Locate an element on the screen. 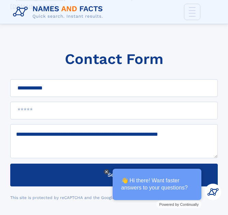  div: This site is protected by reCAPTCHA and the Google and apply. is located at coordinates (114, 198).